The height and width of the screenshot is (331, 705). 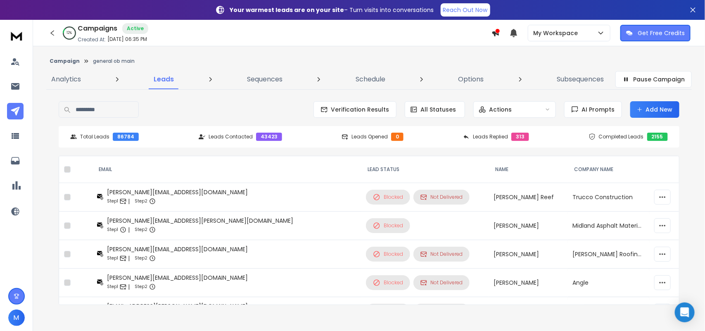 I want to click on div: 86784, so click(x=126, y=137).